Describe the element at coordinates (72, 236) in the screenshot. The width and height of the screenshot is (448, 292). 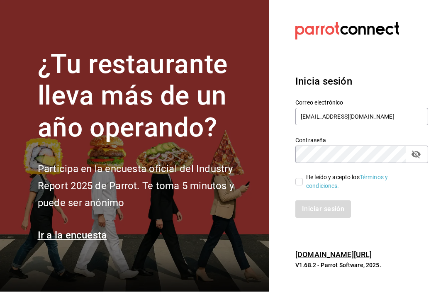
I see `a: Ir a la encuesta` at that location.